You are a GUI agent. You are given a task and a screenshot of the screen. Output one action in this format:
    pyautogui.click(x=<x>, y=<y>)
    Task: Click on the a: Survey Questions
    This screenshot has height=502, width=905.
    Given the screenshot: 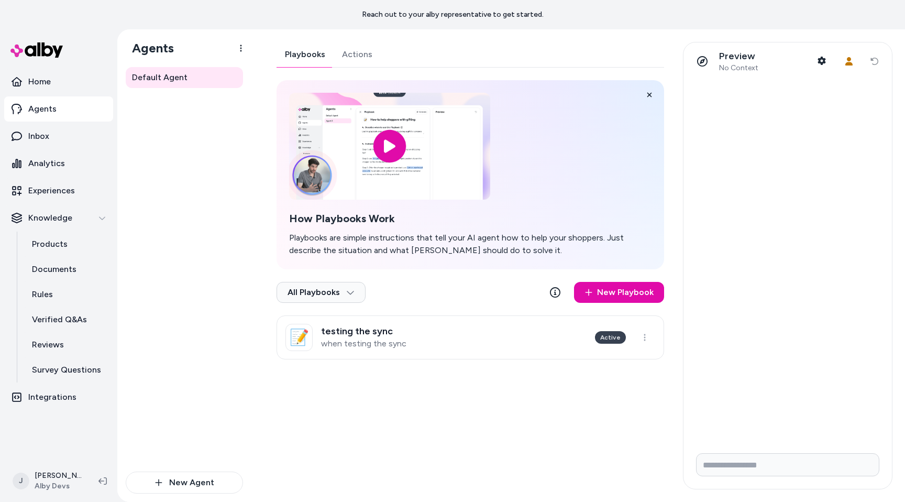 What is the action you would take?
    pyautogui.click(x=67, y=370)
    